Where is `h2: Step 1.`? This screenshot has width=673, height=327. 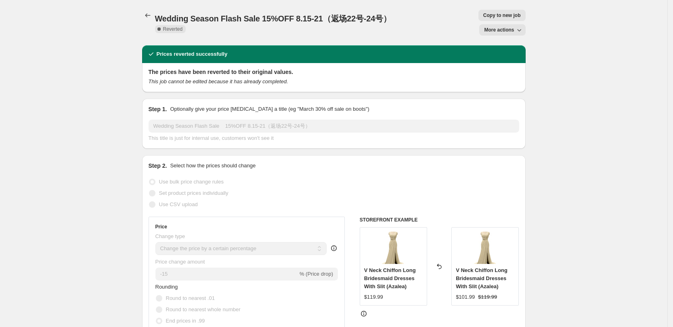
h2: Step 1. is located at coordinates (158, 109).